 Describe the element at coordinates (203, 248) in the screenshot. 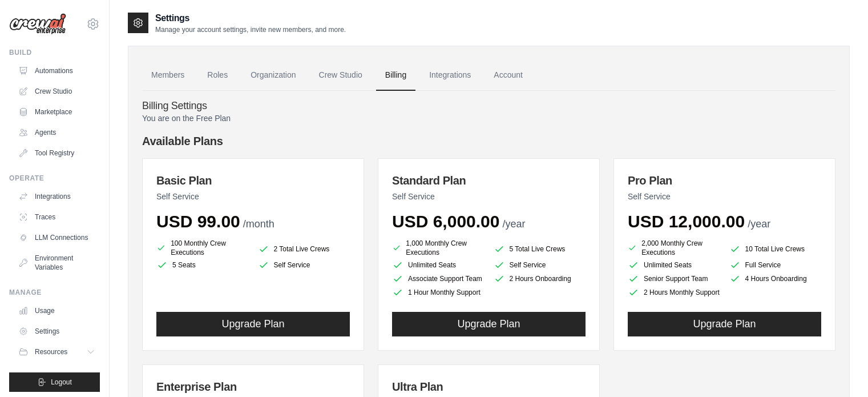

I see `li: 100 Monthly Crew Executions` at that location.